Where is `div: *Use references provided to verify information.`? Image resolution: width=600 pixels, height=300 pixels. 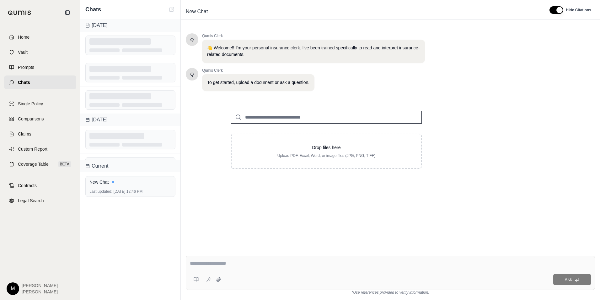 div: *Use references provided to verify information. is located at coordinates (391, 292).